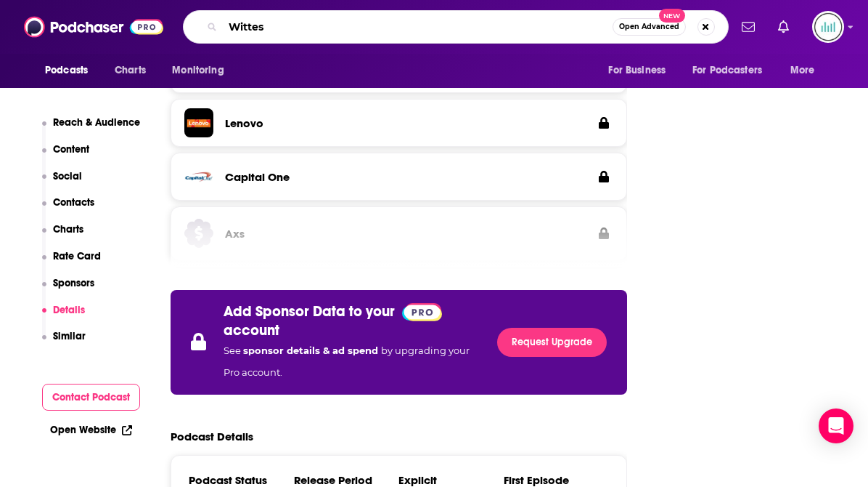 The image size is (868, 487). Describe the element at coordinates (346, 479) in the screenshot. I see `h3: Release Period` at that location.